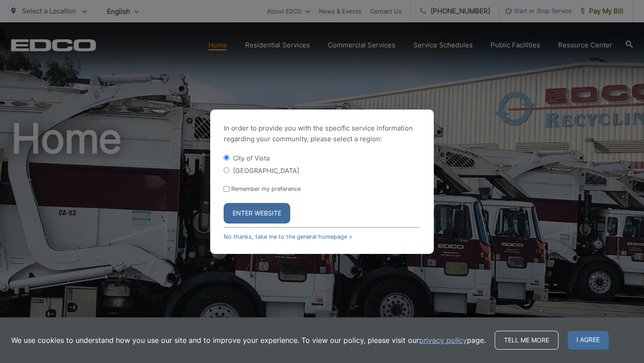 The image size is (644, 363). Describe the element at coordinates (251, 158) in the screenshot. I see `label: City of Vista` at that location.